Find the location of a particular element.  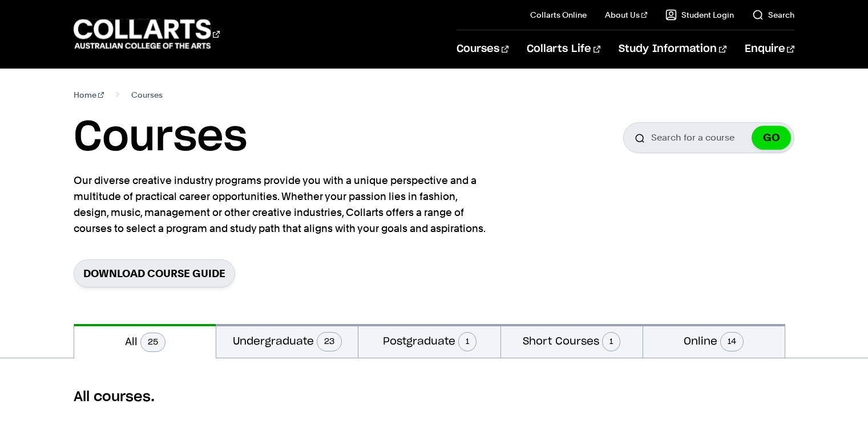

a: Search is located at coordinates (773, 15).